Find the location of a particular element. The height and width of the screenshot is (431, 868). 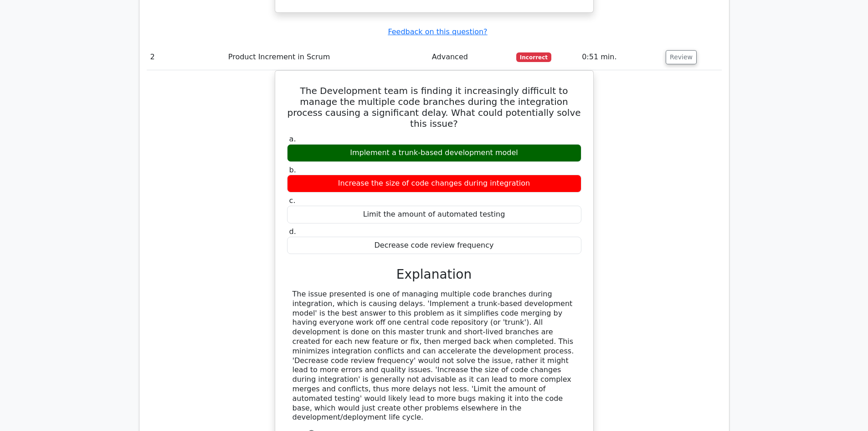

td: 0:51 min. is located at coordinates (620, 57).